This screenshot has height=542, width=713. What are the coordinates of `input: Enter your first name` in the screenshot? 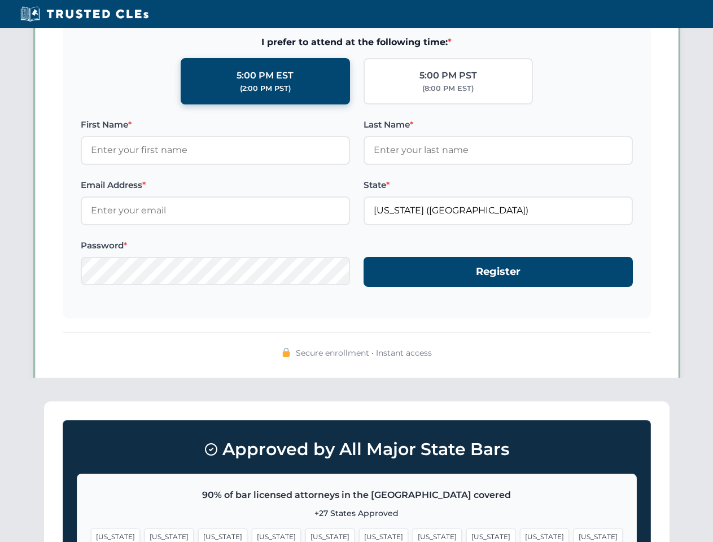 It's located at (215, 150).